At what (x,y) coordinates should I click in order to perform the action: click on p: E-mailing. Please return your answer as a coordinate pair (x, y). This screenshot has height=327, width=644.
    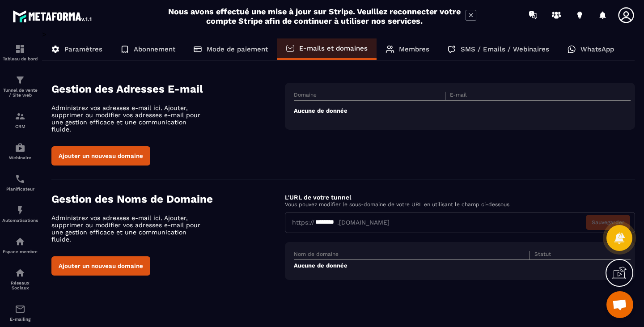
    Looking at the image, I should click on (20, 319).